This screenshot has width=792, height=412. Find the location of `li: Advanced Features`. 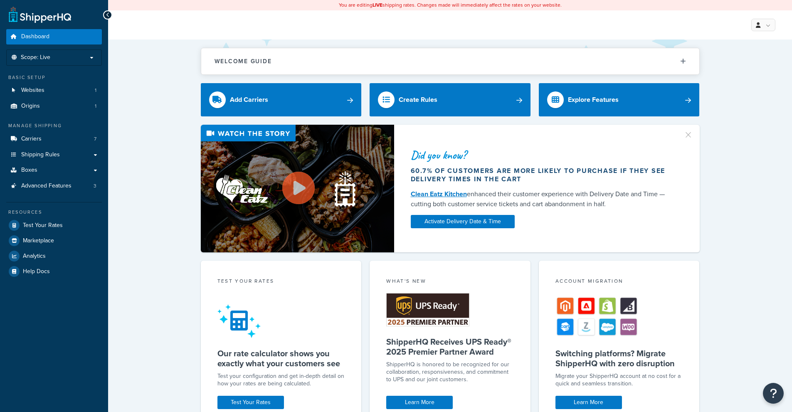

li: Advanced Features is located at coordinates (54, 186).